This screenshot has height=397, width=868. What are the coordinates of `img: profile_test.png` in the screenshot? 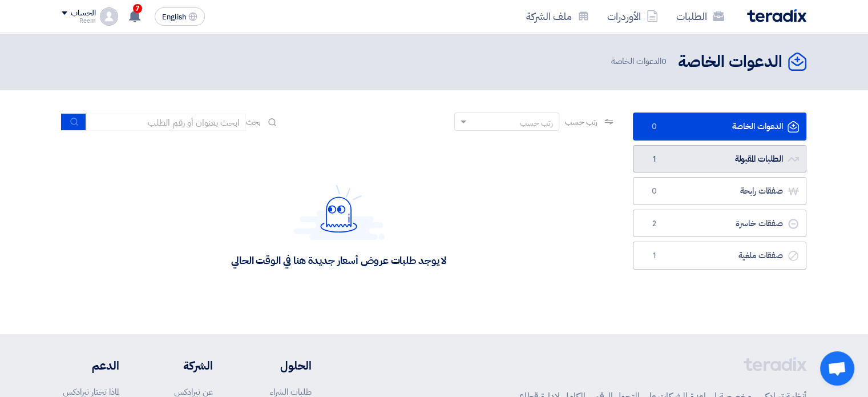 It's located at (109, 16).